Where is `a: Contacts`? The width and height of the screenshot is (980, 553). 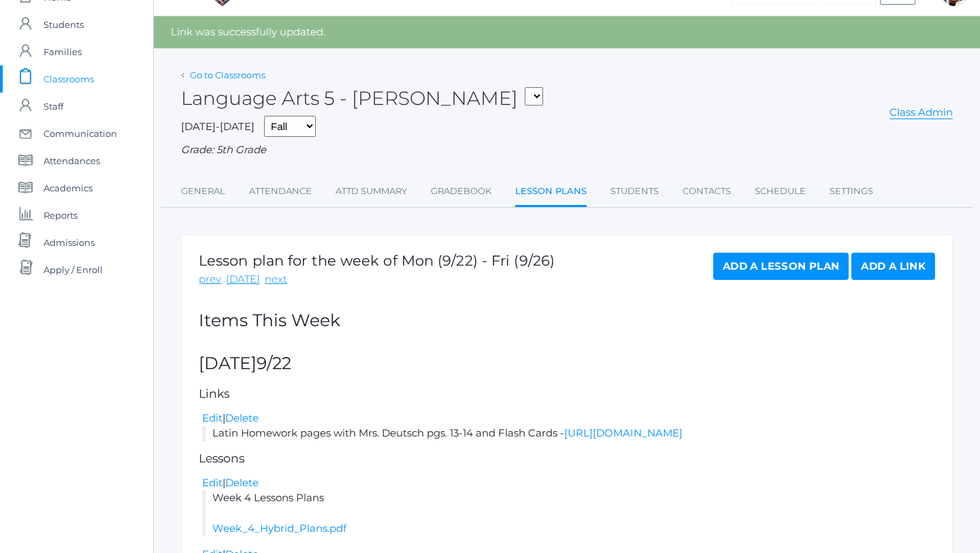 a: Contacts is located at coordinates (707, 191).